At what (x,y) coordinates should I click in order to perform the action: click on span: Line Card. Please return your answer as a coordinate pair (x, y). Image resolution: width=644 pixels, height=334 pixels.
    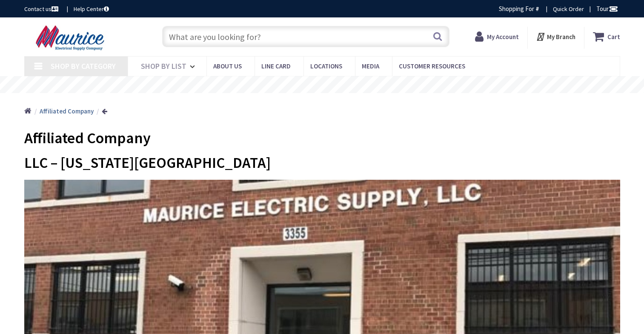
    Looking at the image, I should click on (276, 66).